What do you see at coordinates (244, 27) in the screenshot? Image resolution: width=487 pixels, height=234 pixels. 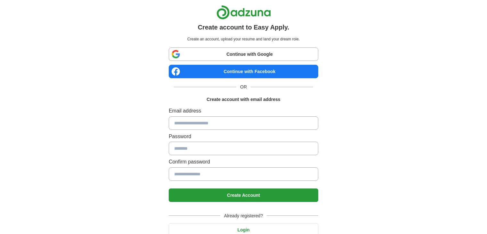 I see `h1: Create account to Easy Apply.` at bounding box center [244, 27].